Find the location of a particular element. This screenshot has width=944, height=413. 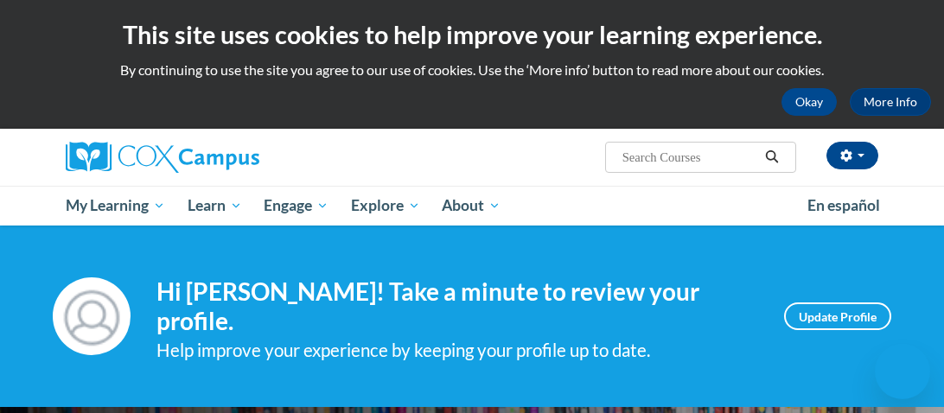

div: Help improve your experience by keeping your profile up to date. is located at coordinates (457, 350).